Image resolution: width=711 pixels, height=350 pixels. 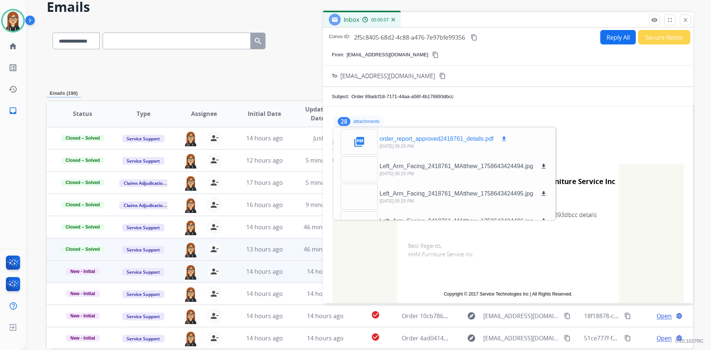 I want to click on span: 51ce777f-f17d-4909-a8ae-1ff51163b61d, so click(x=639, y=338).